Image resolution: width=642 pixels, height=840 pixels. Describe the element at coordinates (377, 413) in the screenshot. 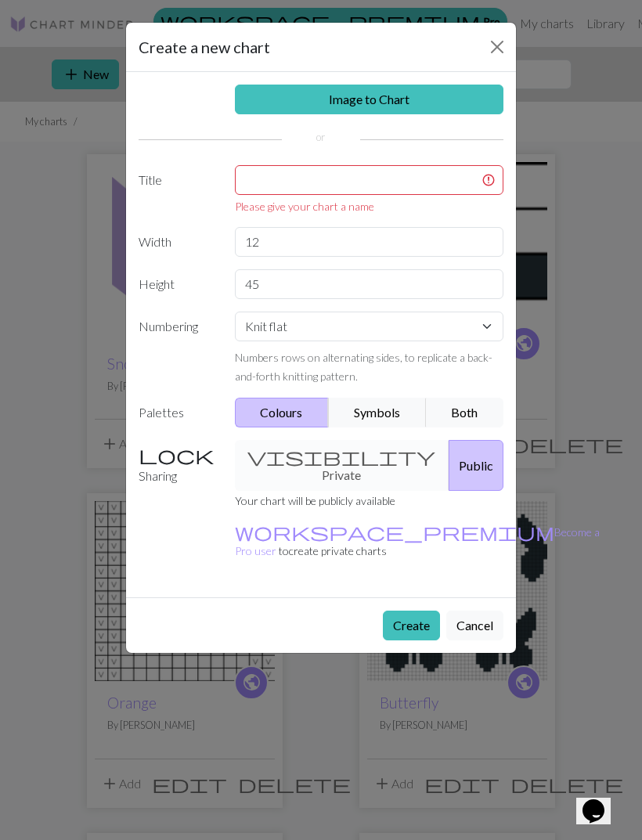

I see `button: Symbols` at that location.